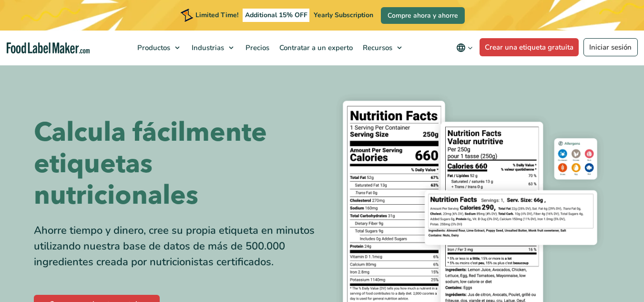 The image size is (644, 302). What do you see at coordinates (611, 47) in the screenshot?
I see `a: Iniciar sesión` at bounding box center [611, 47].